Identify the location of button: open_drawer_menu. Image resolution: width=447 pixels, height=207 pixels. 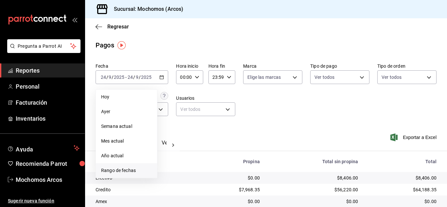
(75, 20).